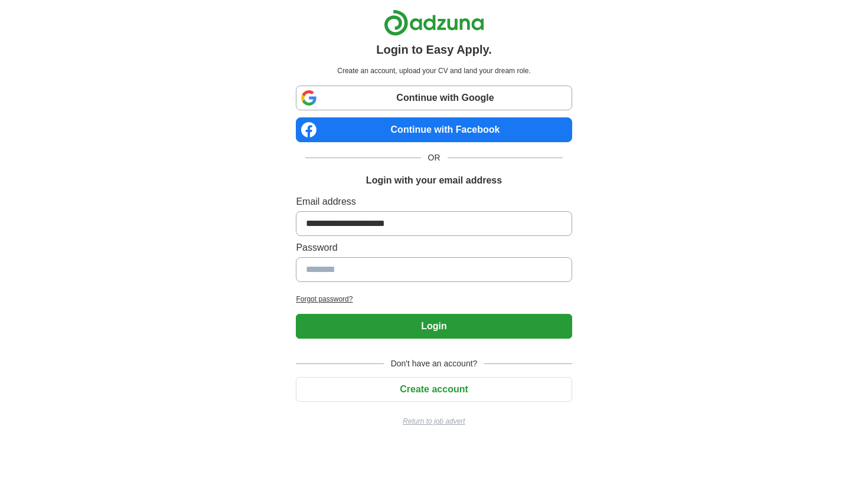 The width and height of the screenshot is (868, 495). What do you see at coordinates (433, 202) in the screenshot?
I see `label: Email address` at bounding box center [433, 202].